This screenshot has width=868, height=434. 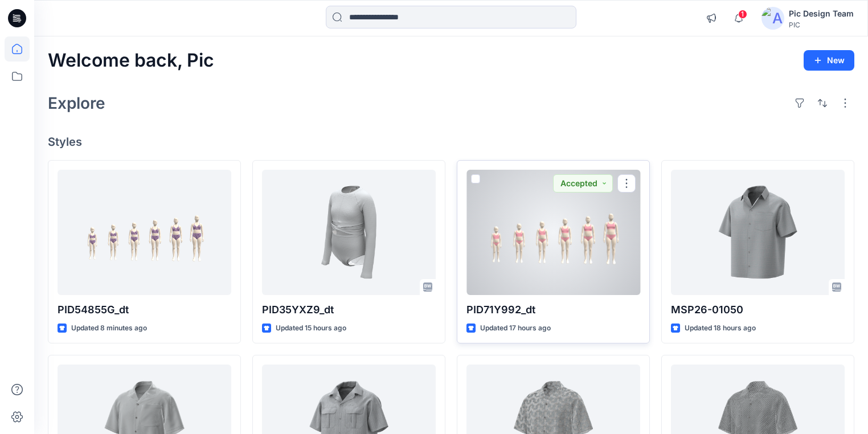 What do you see at coordinates (553, 310) in the screenshot?
I see `p: PID71Y992_dt` at bounding box center [553, 310].